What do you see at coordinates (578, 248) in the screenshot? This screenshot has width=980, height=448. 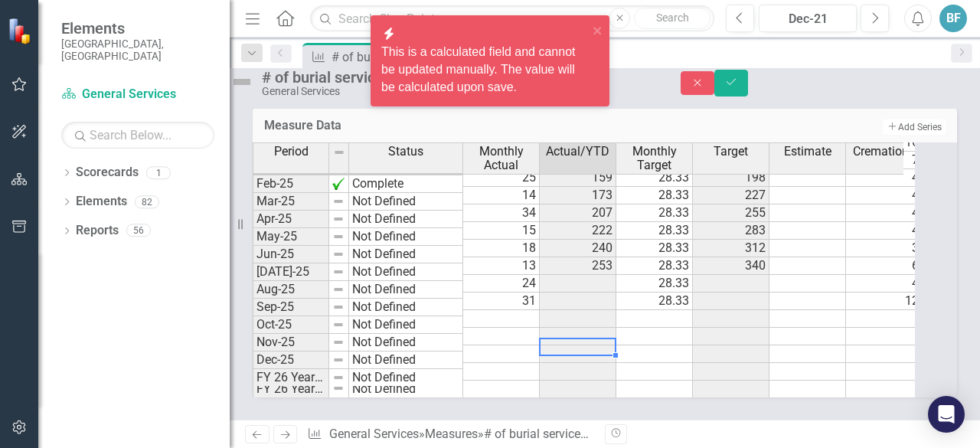 I see `td: 240` at bounding box center [578, 248].